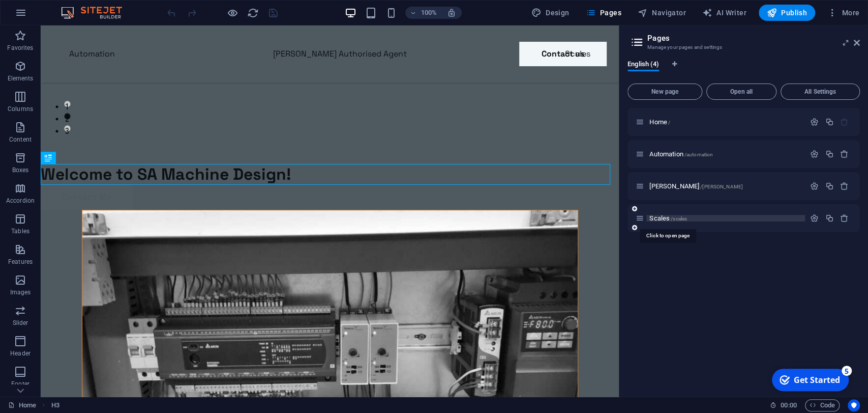  What do you see at coordinates (452, 13) in the screenshot?
I see `i: On resize automatically adjust zoom level to fit chosen device.` at bounding box center [452, 13].